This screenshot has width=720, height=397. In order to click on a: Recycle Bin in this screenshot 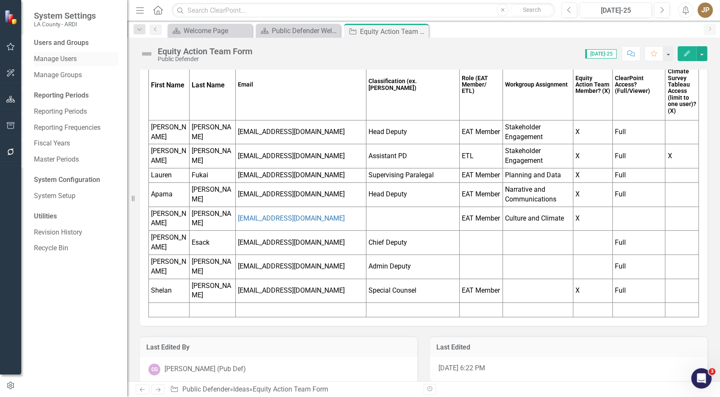, I will do `click(76, 248)`.